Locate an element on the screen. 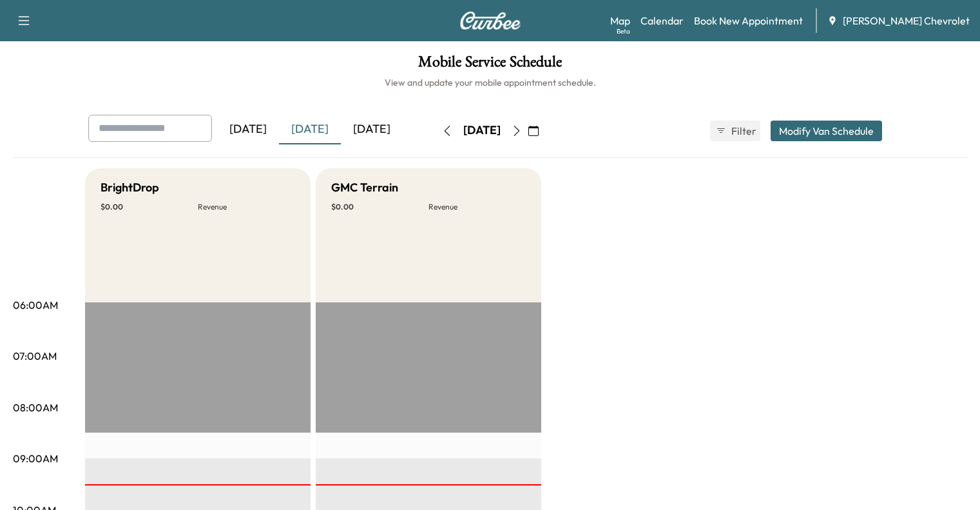  button: Modify Van Schedule is located at coordinates (826, 131).